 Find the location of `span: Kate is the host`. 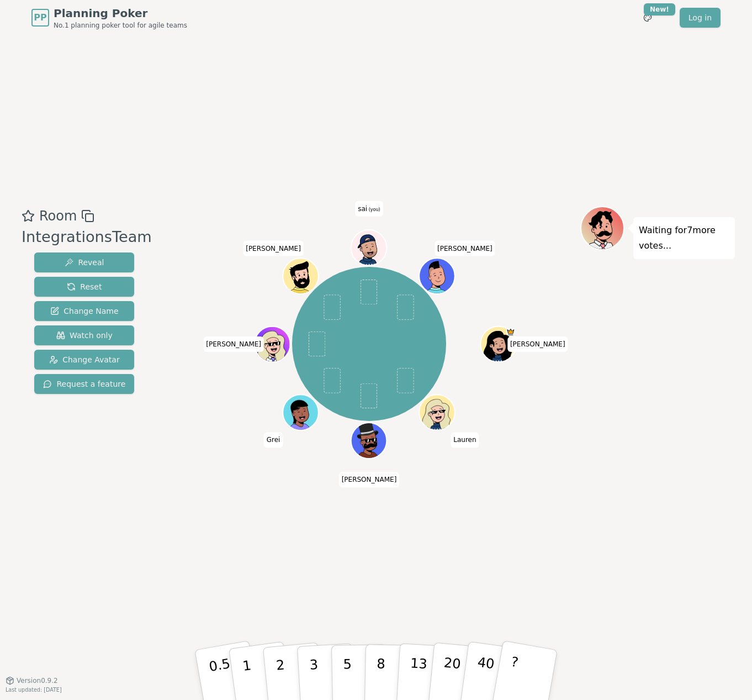

span: Kate is the host is located at coordinates (510, 332).